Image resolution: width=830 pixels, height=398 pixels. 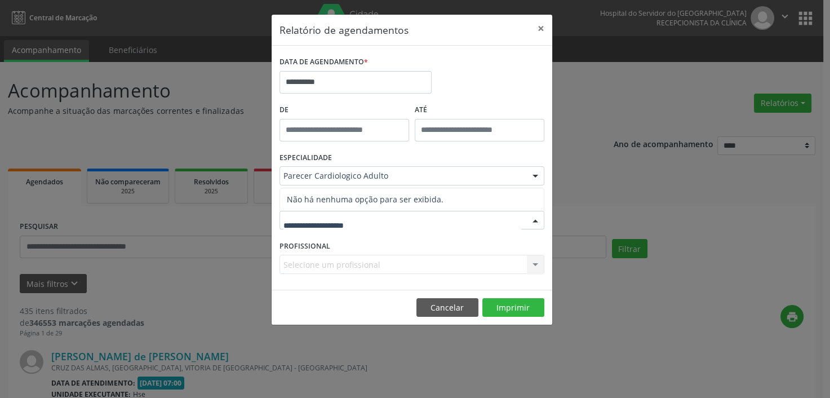 What do you see at coordinates (344, 110) in the screenshot?
I see `label: De` at bounding box center [344, 110].